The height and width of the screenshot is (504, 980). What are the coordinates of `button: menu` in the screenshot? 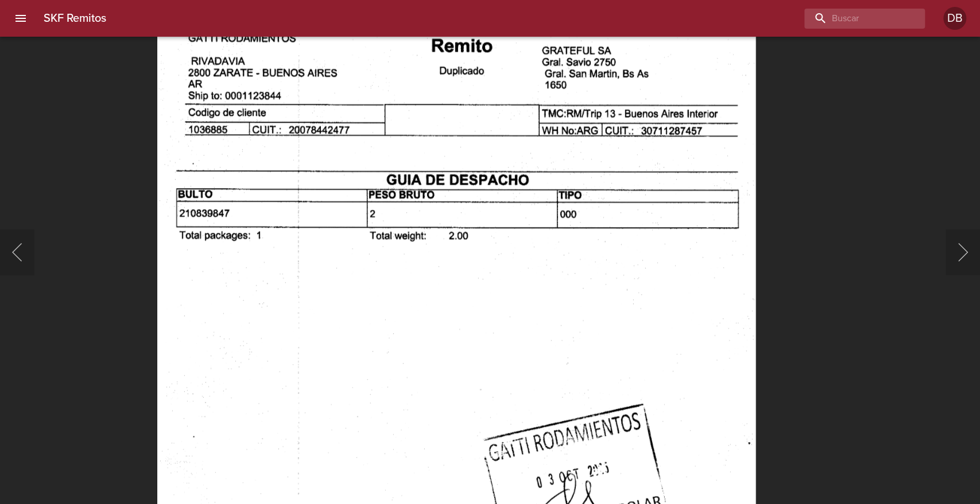 It's located at (21, 19).